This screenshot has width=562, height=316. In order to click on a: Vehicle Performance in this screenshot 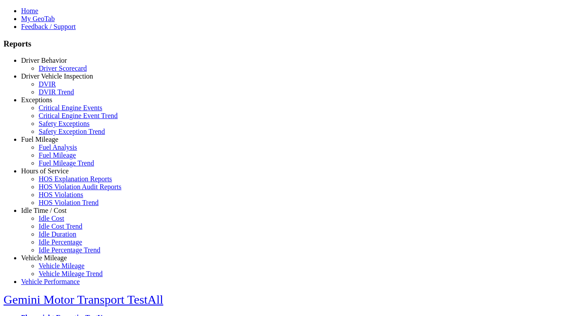, I will do `click(50, 281)`.